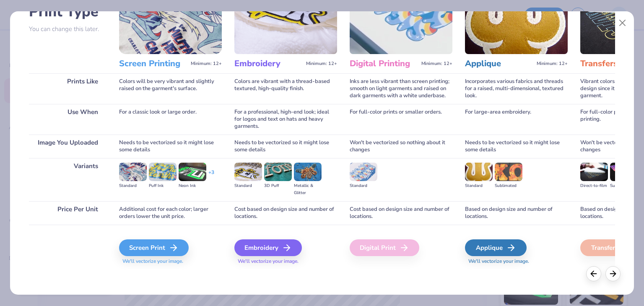 Image resolution: width=644 pixels, height=306 pixels. What do you see at coordinates (67, 119) in the screenshot?
I see `div: Use When` at bounding box center [67, 119].